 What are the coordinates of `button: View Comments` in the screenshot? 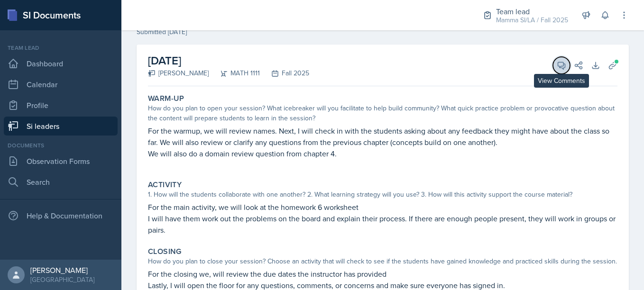 It's located at (562, 66).